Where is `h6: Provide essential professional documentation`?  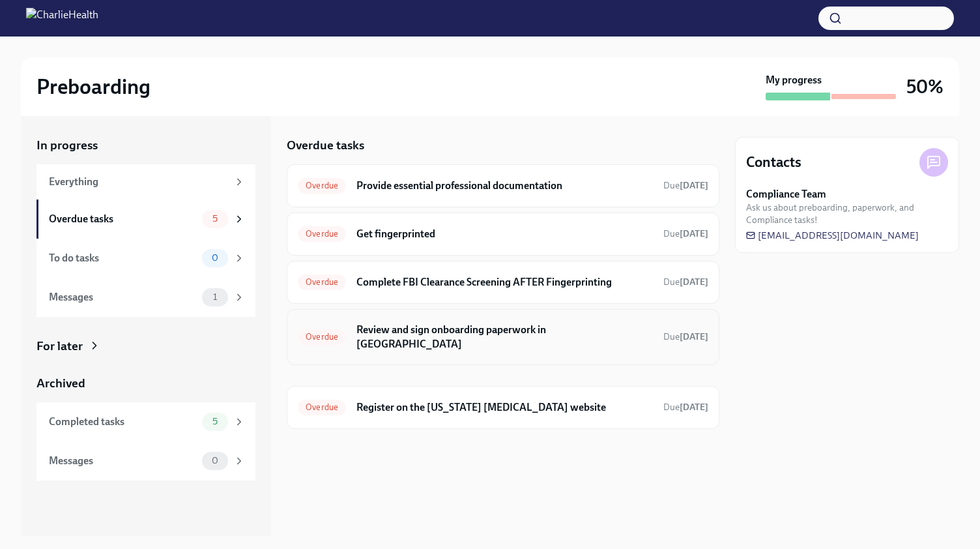
h6: Provide essential professional documentation is located at coordinates (504, 186).